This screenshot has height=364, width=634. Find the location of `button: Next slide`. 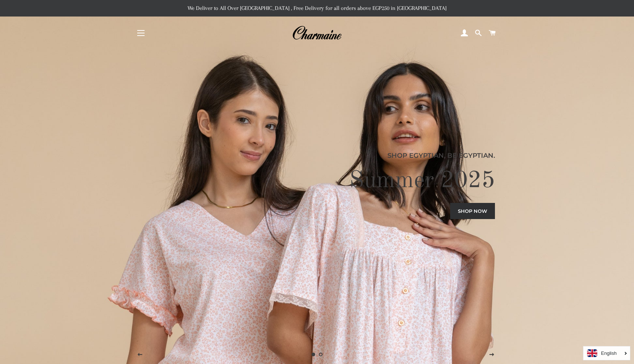

button: Next slide is located at coordinates (492, 354).